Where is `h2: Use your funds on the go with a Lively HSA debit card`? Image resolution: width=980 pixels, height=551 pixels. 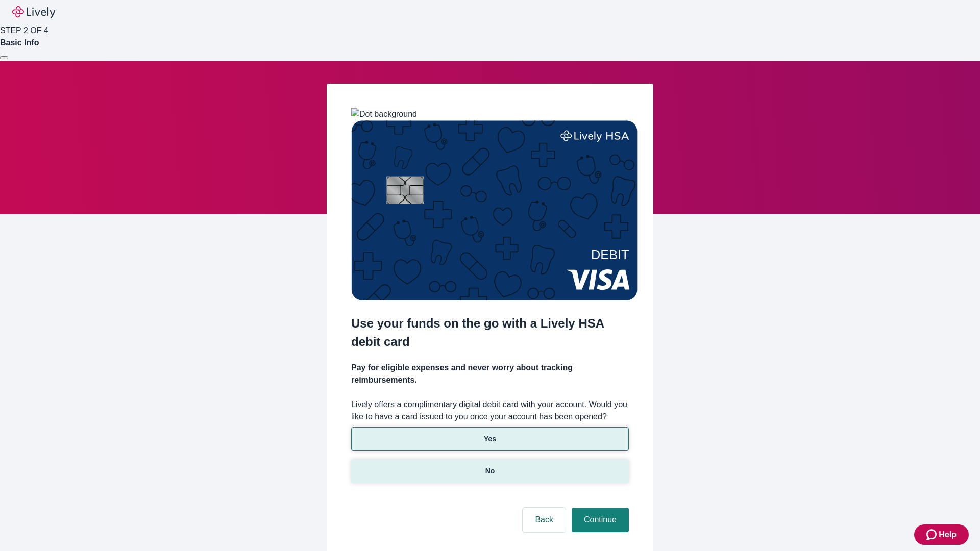 h2: Use your funds on the go with a Lively HSA debit card is located at coordinates (490, 332).